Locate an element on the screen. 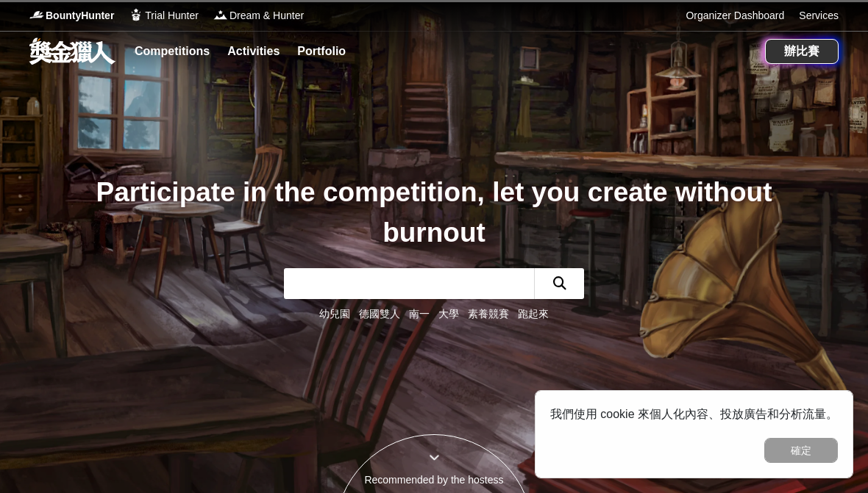  div: 辦比賽 is located at coordinates (802, 51).